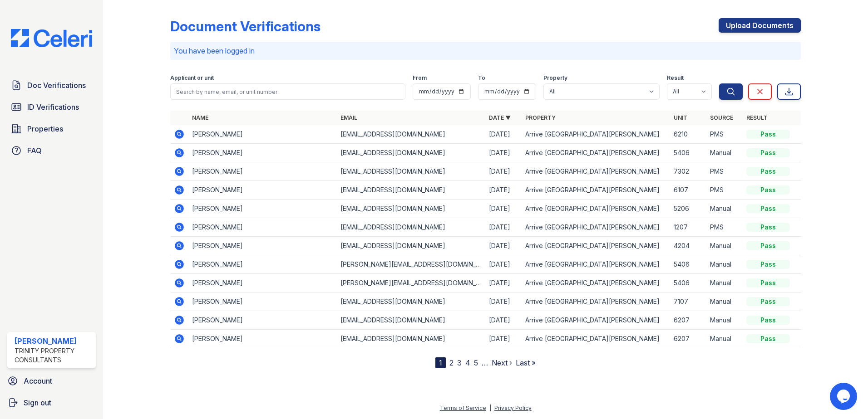 The height and width of the screenshot is (419, 868). What do you see at coordinates (51, 107) in the screenshot?
I see `a: ID Verifications` at bounding box center [51, 107].